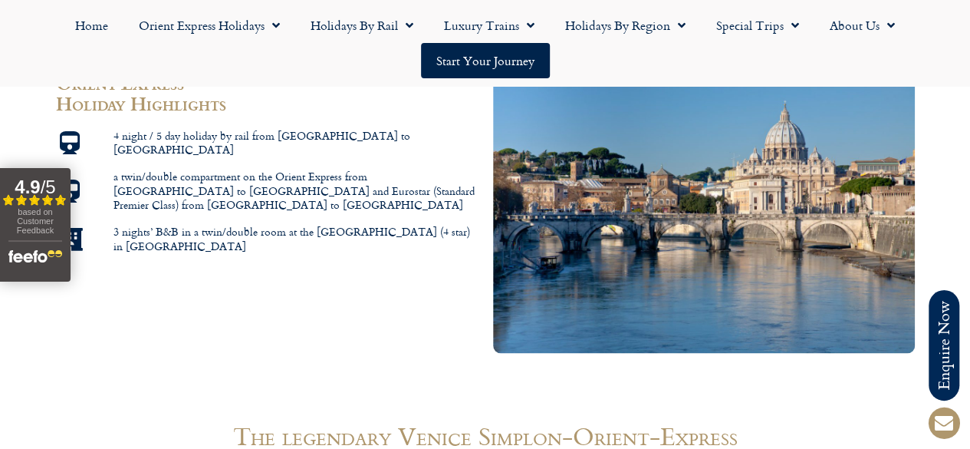  What do you see at coordinates (489, 25) in the screenshot?
I see `a: Luxury Trains` at bounding box center [489, 25].